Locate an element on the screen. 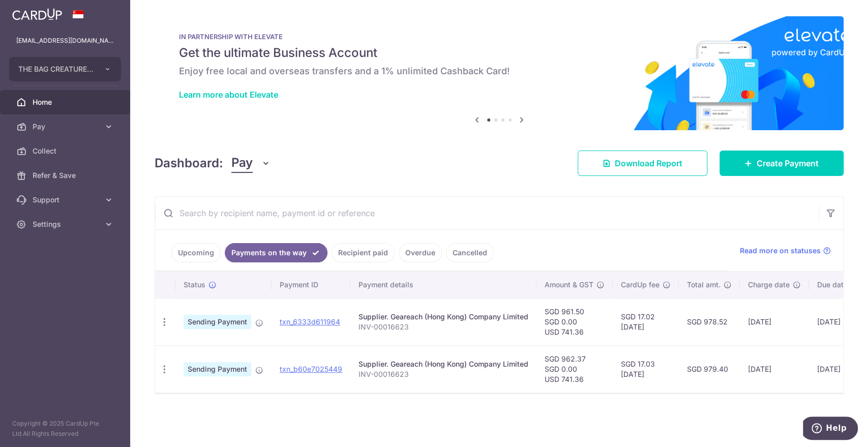 The image size is (868, 447). span: Support is located at coordinates (66, 200).